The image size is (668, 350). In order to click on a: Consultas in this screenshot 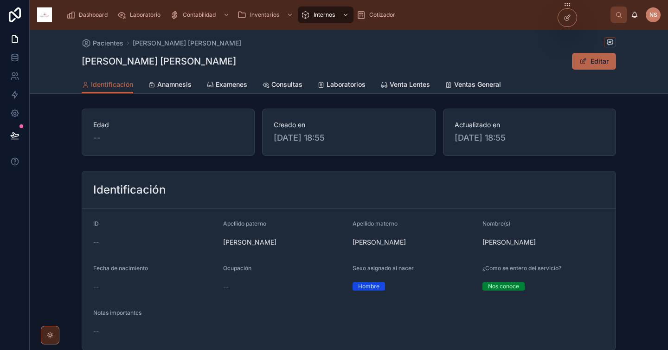, I will do `click(282, 85)`.